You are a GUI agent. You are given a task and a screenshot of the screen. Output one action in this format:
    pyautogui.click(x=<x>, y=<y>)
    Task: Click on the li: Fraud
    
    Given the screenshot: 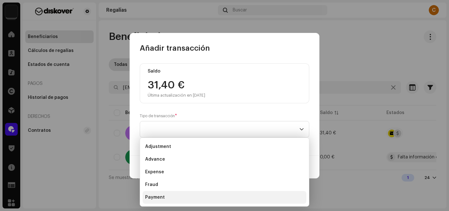 What is the action you would take?
    pyautogui.click(x=225, y=184)
    